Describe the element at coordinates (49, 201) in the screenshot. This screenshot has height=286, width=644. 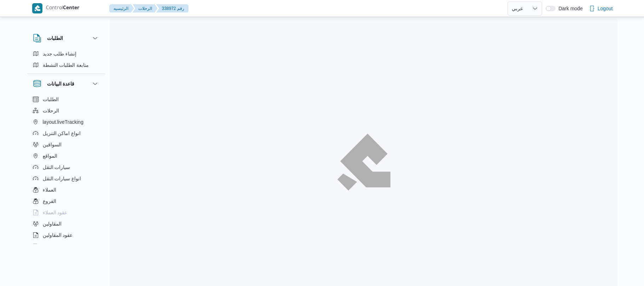
I see `span: الفروع` at that location.